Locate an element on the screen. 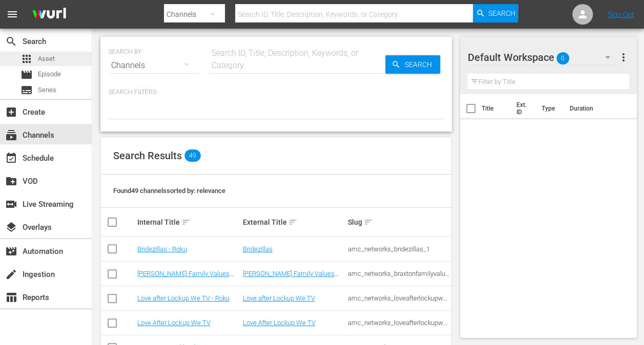 This screenshot has height=345, width=644. div: Slug is located at coordinates (398, 222).